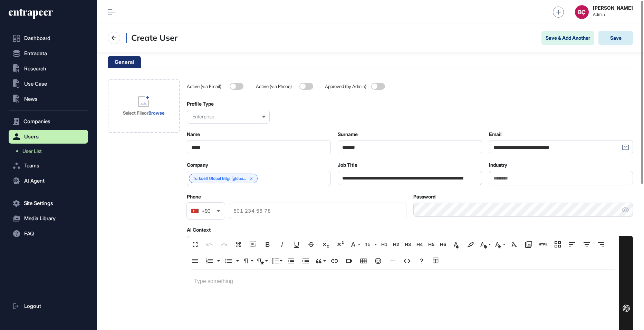 Image resolution: width=644 pixels, height=330 pixels. Describe the element at coordinates (558, 244) in the screenshot. I see `button: Responsive Layout` at that location.